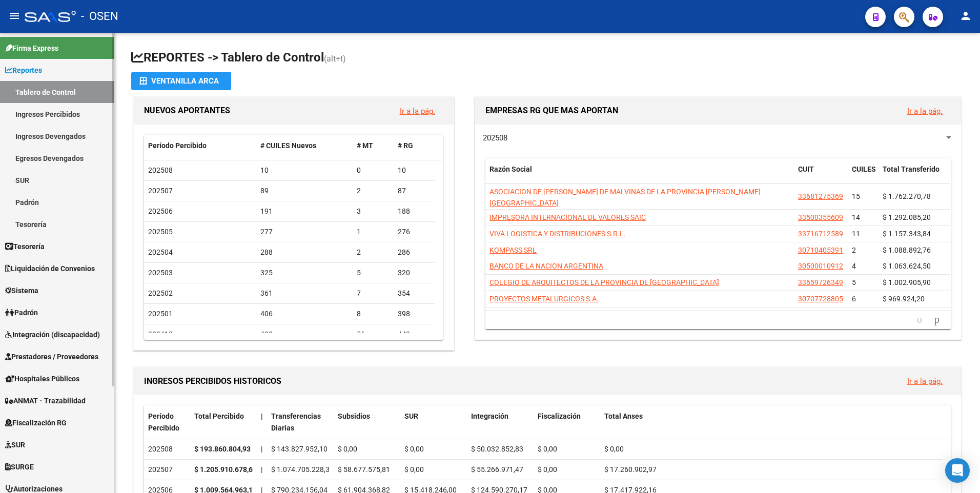 The image size is (980, 493). What do you see at coordinates (187, 110) in the screenshot?
I see `span: NUEVOS APORTANTES` at bounding box center [187, 110].